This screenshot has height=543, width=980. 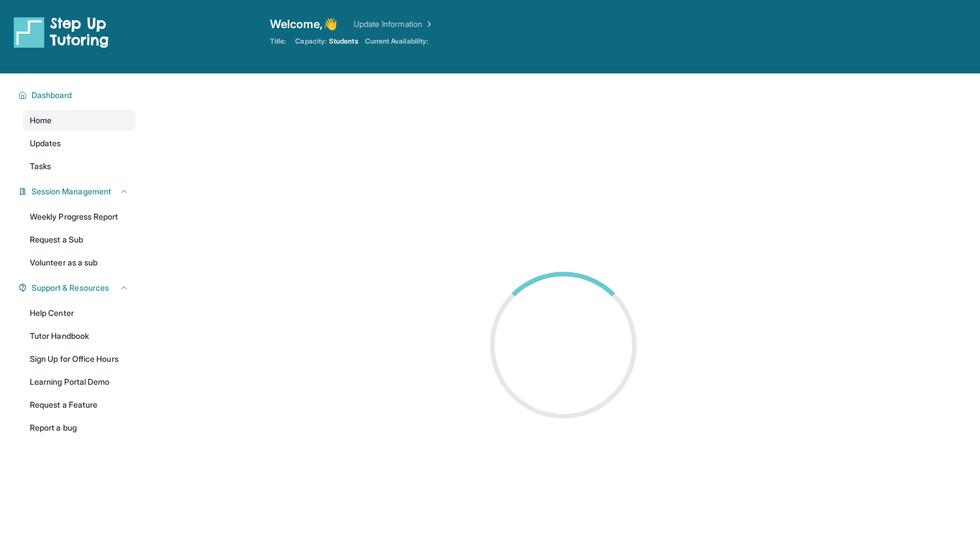 What do you see at coordinates (396, 41) in the screenshot?
I see `span: Current Availability:` at bounding box center [396, 41].